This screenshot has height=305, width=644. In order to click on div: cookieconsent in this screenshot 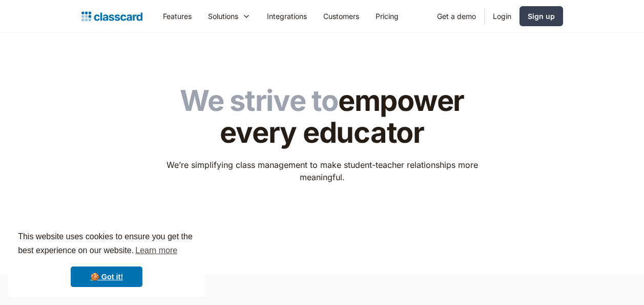, I will do `click(106, 258)`.